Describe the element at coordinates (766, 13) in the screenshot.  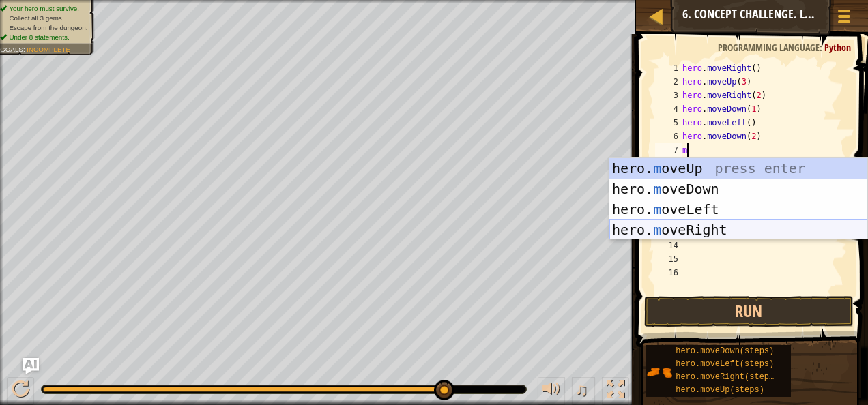
I see `span: Ask AI` at that location.